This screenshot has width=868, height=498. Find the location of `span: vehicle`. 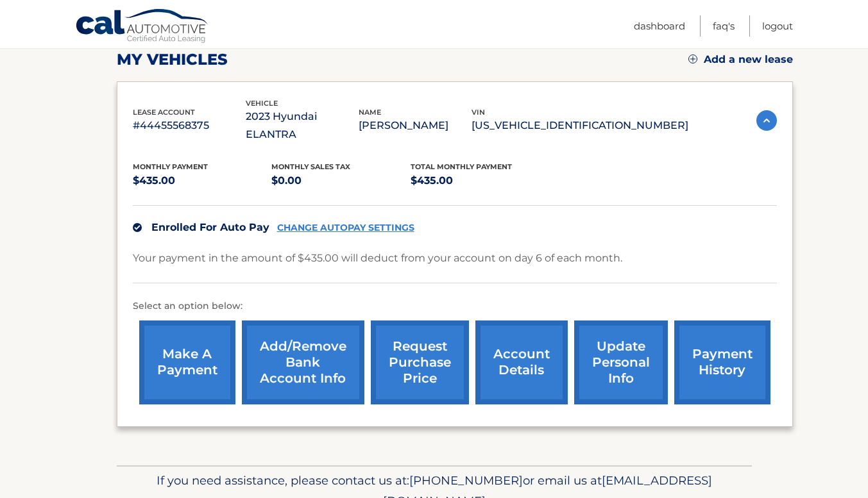

span: vehicle is located at coordinates (262, 103).